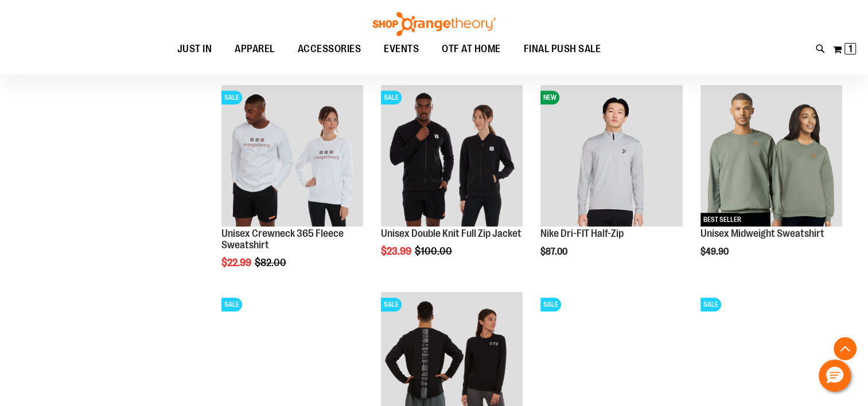  I want to click on button: Back To Top, so click(845, 349).